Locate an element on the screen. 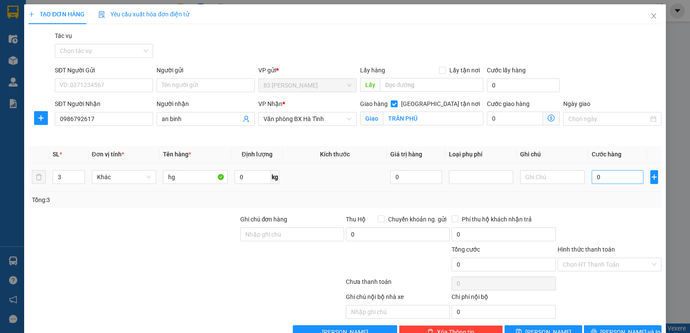 The image size is (690, 333). span: Lấy hàng is located at coordinates (372, 70).